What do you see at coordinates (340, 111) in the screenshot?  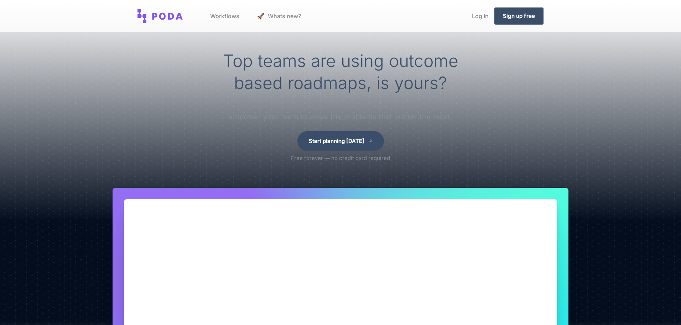 I see `p: Make the switch to create clarity and alignment between stakeholders and empower your team to sol...` at bounding box center [340, 111].